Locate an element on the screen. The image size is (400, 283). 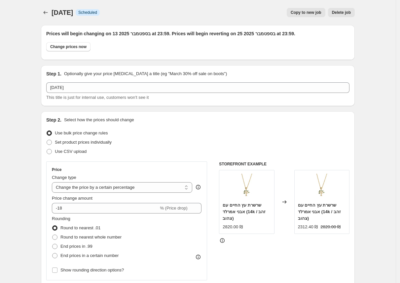
p: Select how the prices should change is located at coordinates (99, 120).